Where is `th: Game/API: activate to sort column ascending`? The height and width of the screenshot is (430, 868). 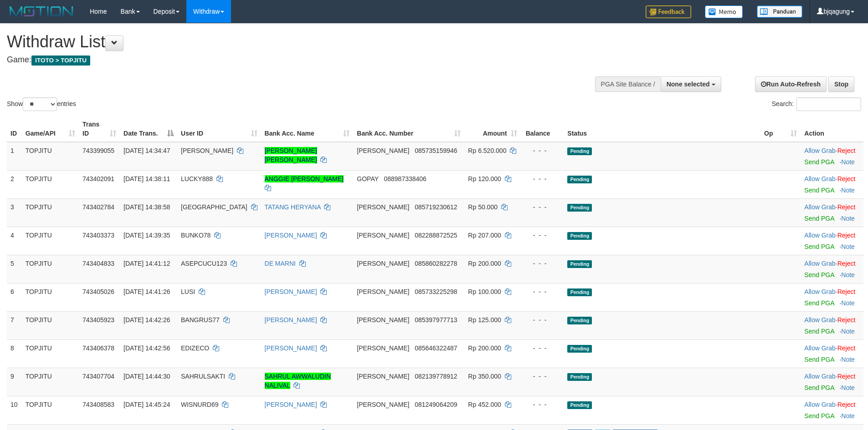
th: Game/API: activate to sort column ascending is located at coordinates (50, 128).